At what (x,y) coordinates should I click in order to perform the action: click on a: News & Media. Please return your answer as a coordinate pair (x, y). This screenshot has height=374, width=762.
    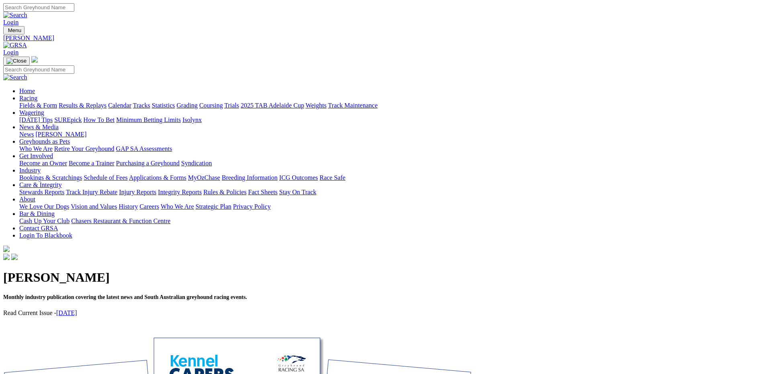
    Looking at the image, I should click on (39, 127).